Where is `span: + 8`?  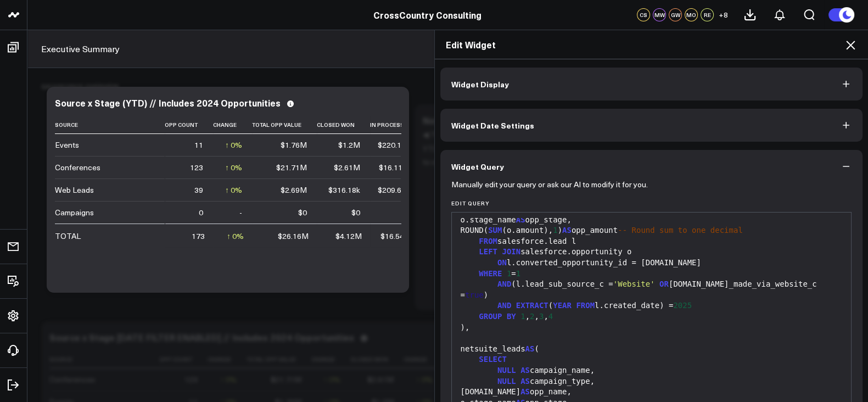
span: + 8 is located at coordinates (723, 15).